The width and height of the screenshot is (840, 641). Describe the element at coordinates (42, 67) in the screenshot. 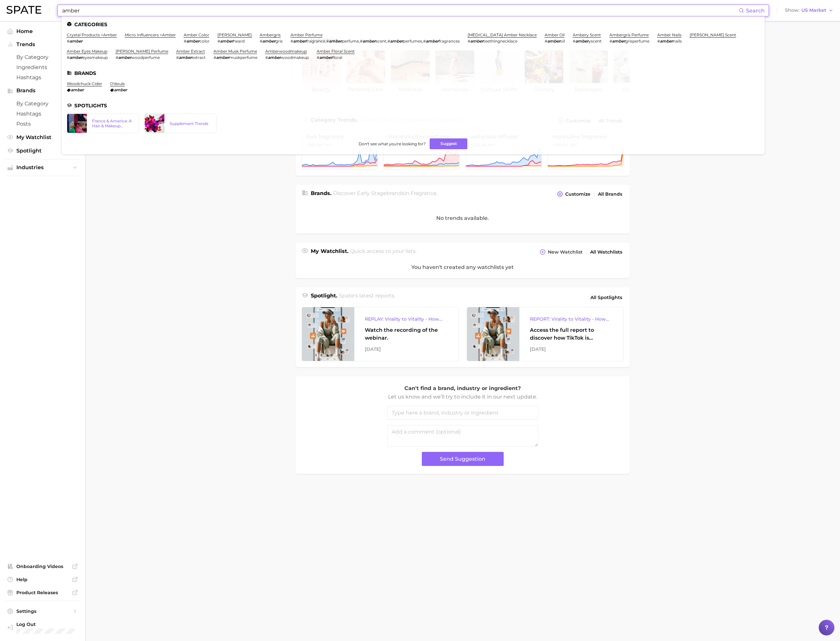

I see `span: Ingredients` at that location.